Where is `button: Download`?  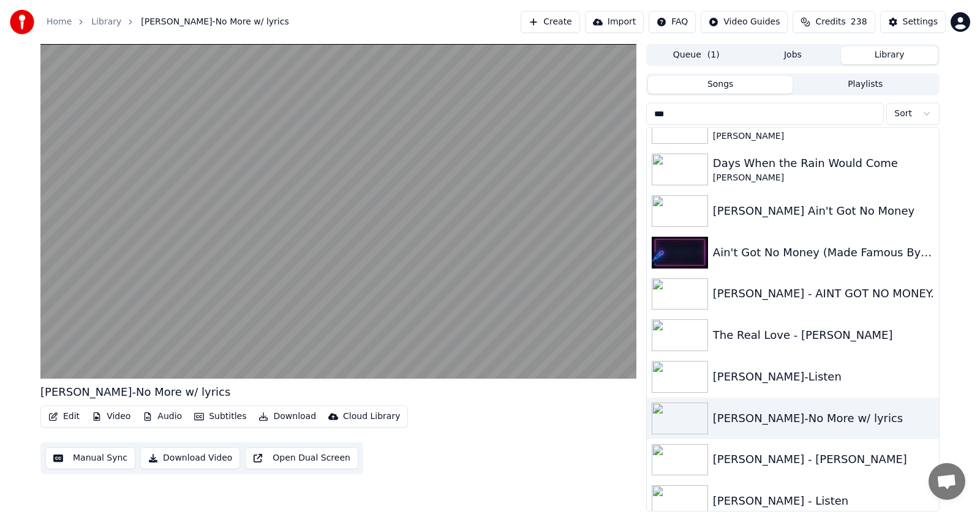
button: Download is located at coordinates (287, 416).